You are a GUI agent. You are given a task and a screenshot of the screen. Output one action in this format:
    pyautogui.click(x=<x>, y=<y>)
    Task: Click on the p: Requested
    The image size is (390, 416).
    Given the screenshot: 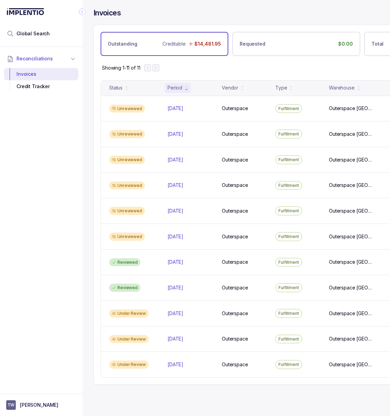 What is the action you would take?
    pyautogui.click(x=252, y=44)
    